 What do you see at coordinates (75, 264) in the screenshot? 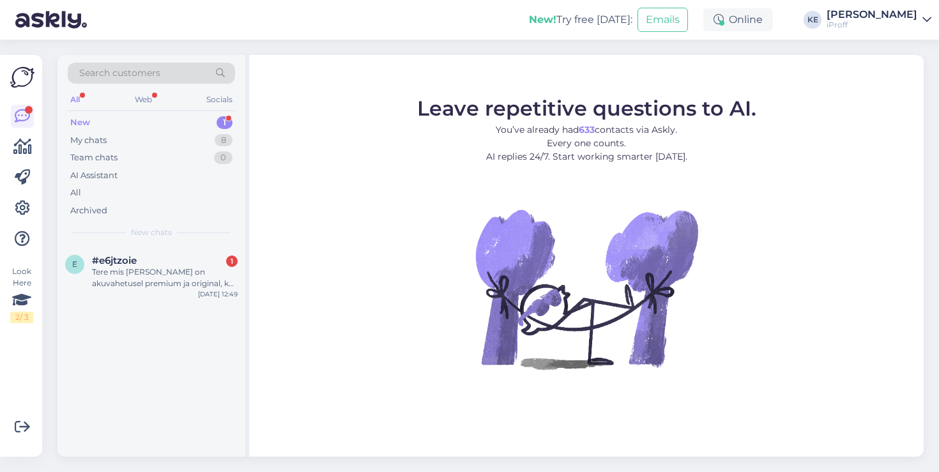
I see `span: e` at bounding box center [75, 264].